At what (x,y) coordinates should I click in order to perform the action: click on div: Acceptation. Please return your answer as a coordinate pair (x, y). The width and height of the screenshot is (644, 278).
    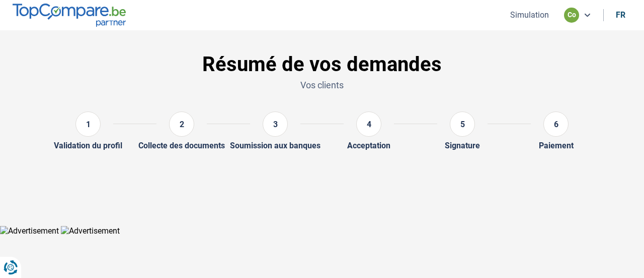
    Looking at the image, I should click on (369, 145).